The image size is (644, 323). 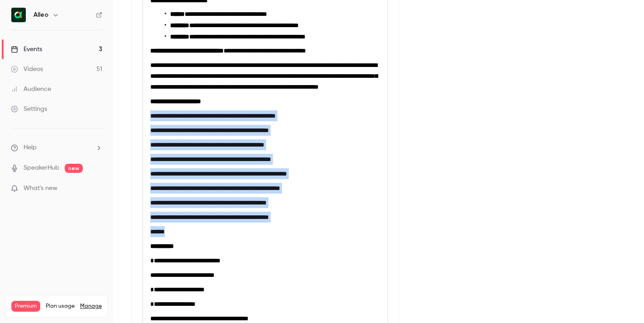 I want to click on span: Help, so click(x=30, y=148).